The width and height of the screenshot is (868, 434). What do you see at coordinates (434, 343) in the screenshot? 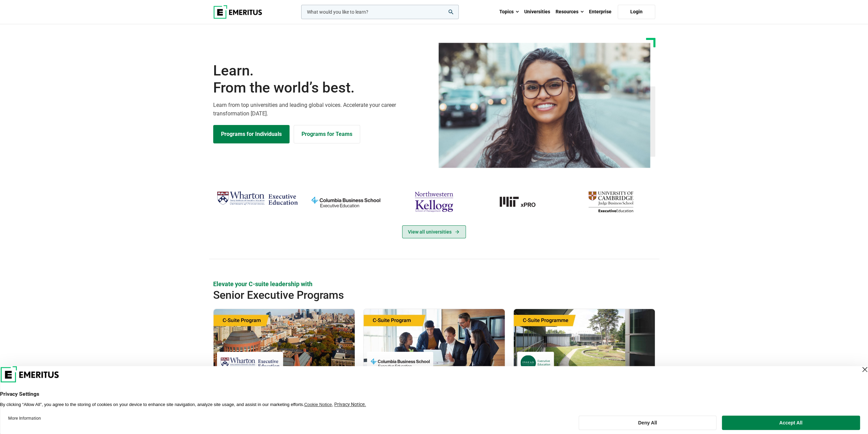
I see `img: Chief Financial Officer Program | Online Finance Course` at bounding box center [434, 343].